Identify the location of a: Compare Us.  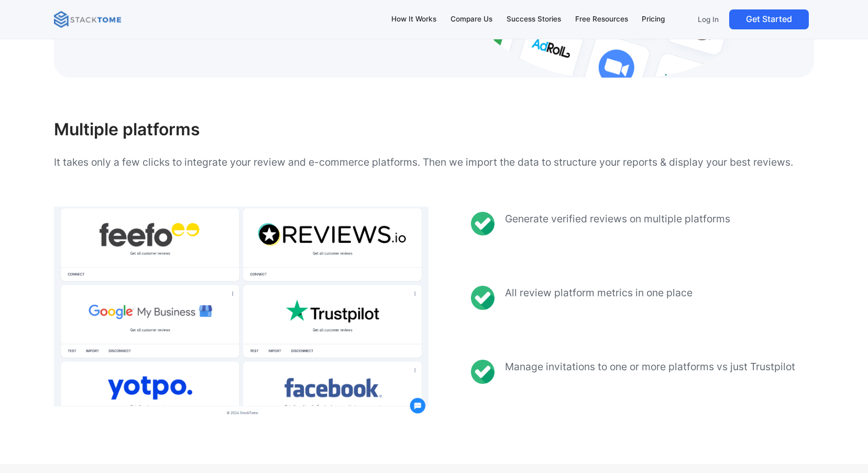
(471, 19).